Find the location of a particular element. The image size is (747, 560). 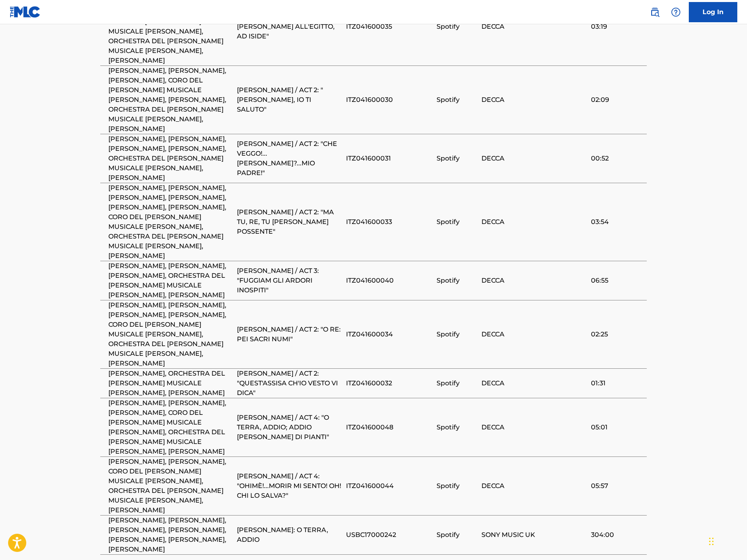

div: Help is located at coordinates (676, 12).